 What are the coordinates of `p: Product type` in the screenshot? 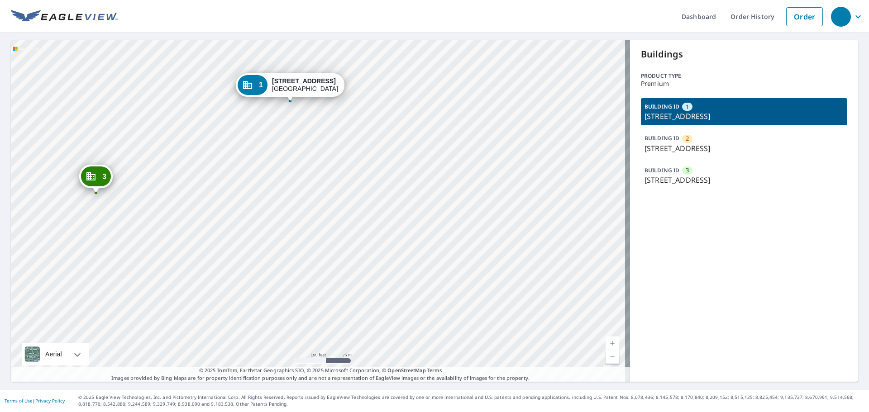 It's located at (744, 76).